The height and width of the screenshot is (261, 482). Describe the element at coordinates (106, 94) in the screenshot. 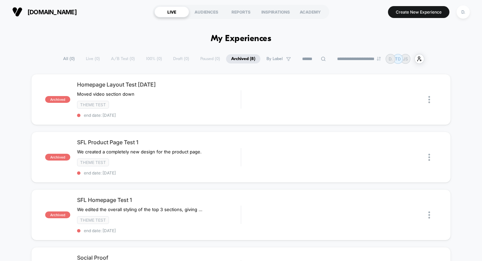

I see `span: Moved video section down` at that location.